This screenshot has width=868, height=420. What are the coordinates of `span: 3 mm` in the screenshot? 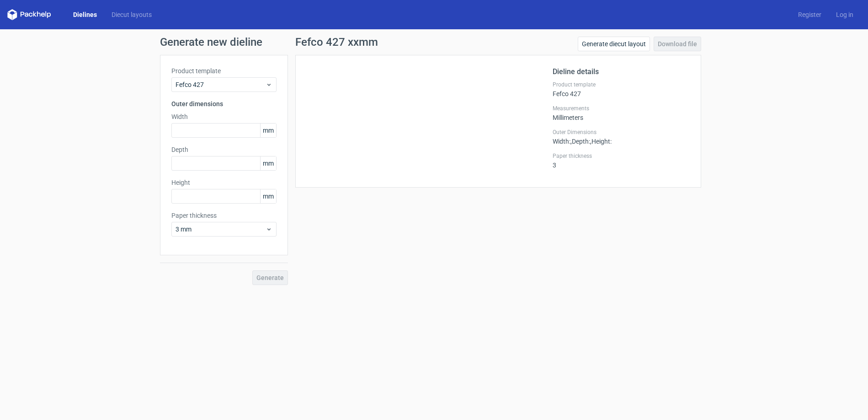 It's located at (220, 229).